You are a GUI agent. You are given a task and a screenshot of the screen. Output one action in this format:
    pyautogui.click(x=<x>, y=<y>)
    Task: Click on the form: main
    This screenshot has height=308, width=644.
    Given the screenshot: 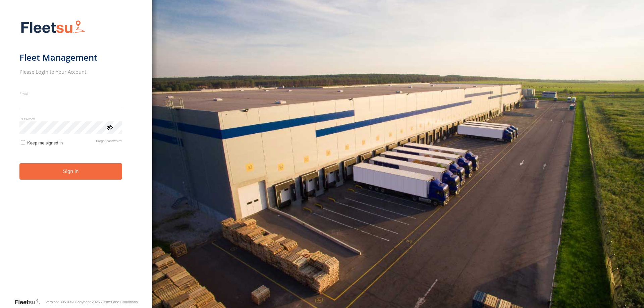 What is the action you would take?
    pyautogui.click(x=76, y=157)
    